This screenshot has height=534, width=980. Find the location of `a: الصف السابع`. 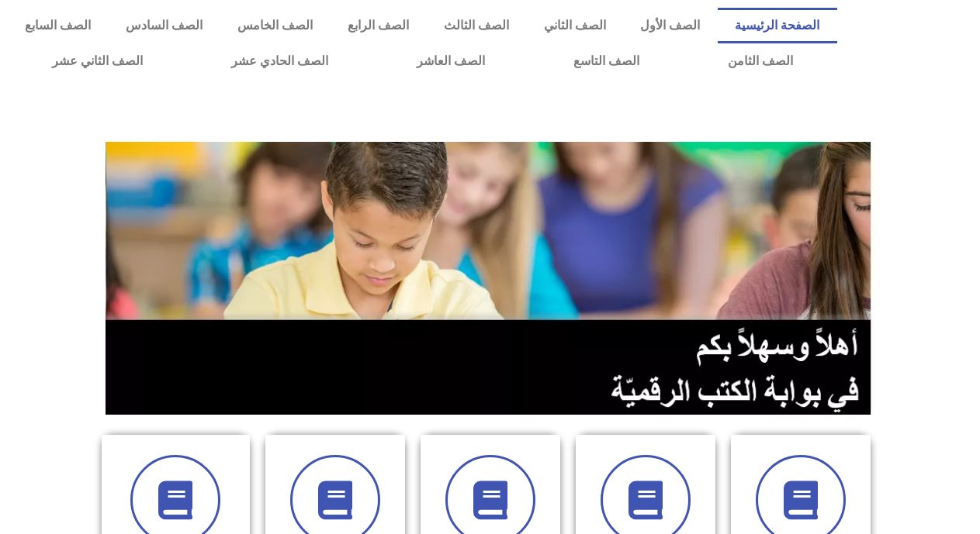

a: الصف السابع is located at coordinates (58, 26).